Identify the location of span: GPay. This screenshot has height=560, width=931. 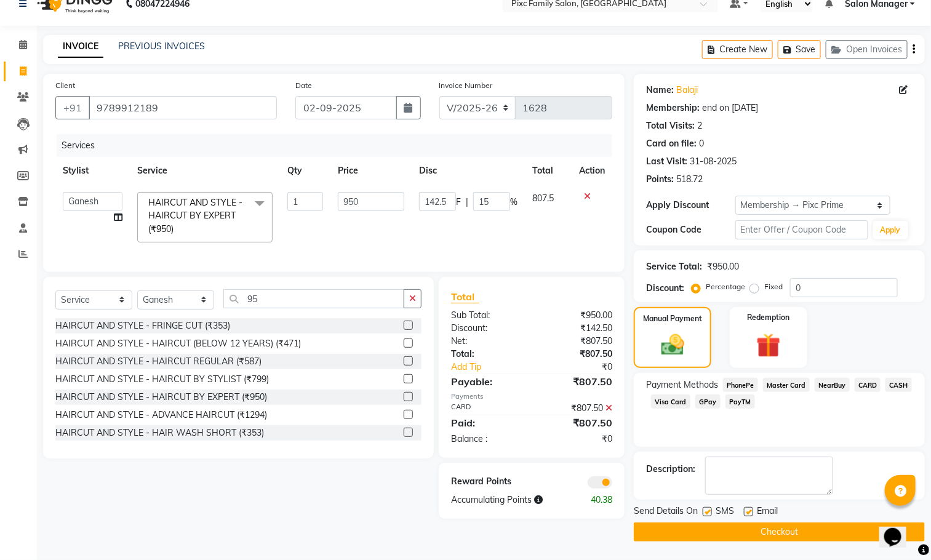
(708, 401).